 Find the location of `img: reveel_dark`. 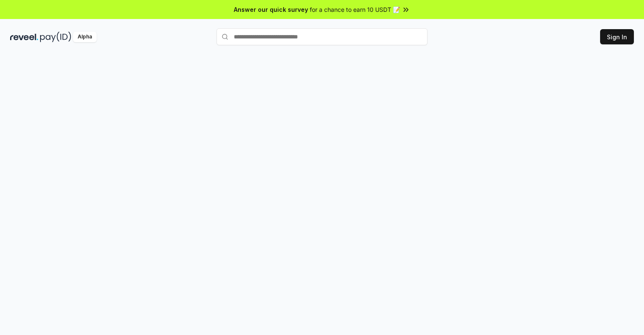

img: reveel_dark is located at coordinates (24, 37).